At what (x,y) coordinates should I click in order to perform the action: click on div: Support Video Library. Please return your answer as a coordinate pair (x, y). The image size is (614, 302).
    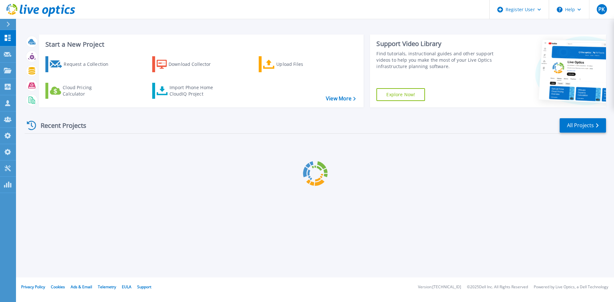
    Looking at the image, I should click on (437, 44).